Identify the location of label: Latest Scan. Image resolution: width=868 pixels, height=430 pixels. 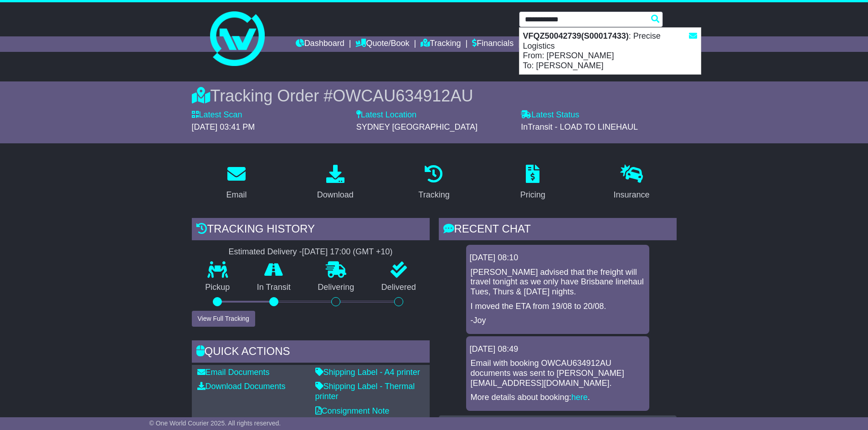
(217, 115).